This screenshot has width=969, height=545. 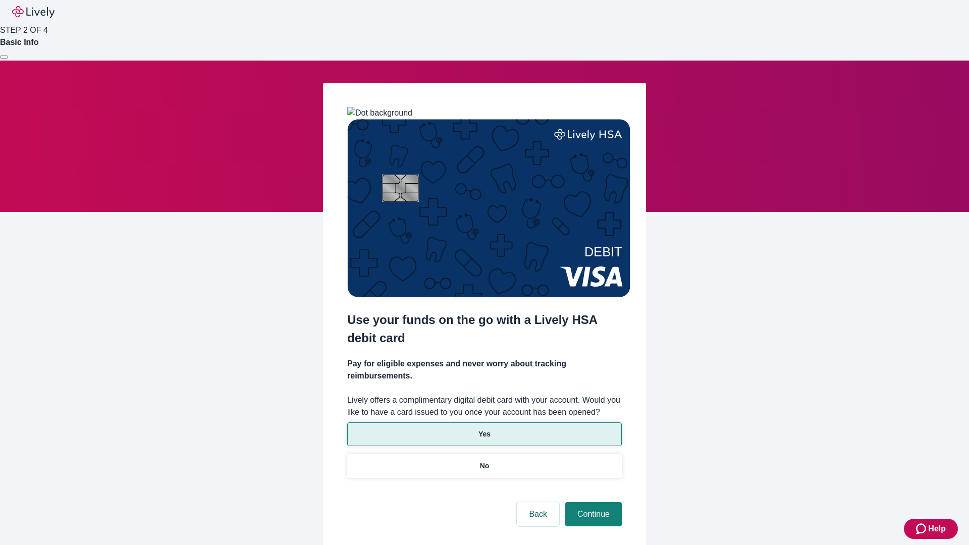 What do you see at coordinates (538, 514) in the screenshot?
I see `button: Back` at bounding box center [538, 514].